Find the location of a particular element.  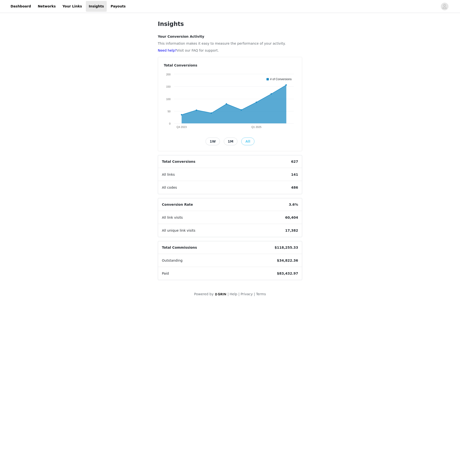

p: This information makes it easy to measure the performance of your activity. is located at coordinates (230, 43).